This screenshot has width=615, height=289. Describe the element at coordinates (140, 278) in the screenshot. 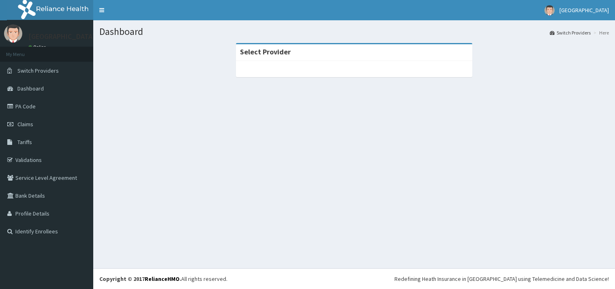

I see `strong: Copyright © 2017 .` at that location.